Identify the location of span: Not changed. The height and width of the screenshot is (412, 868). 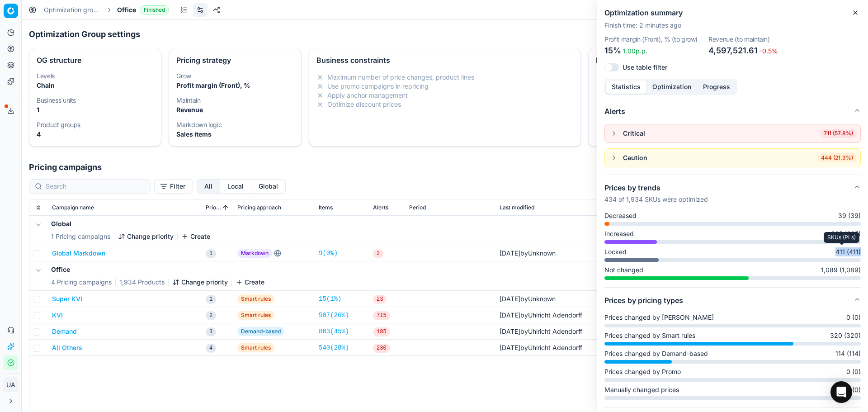
(624, 270).